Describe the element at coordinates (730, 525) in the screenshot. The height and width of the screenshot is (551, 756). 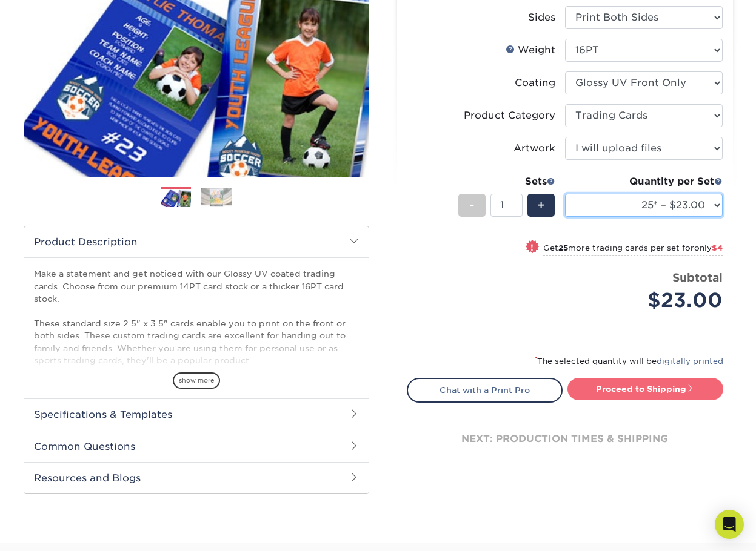
I see `div: Open Intercom Messenger` at that location.